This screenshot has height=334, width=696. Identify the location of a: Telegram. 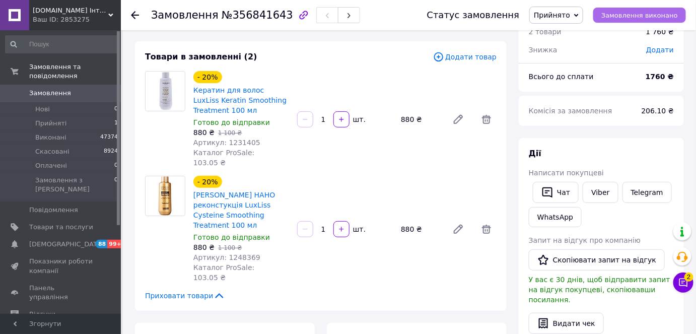
(648, 193).